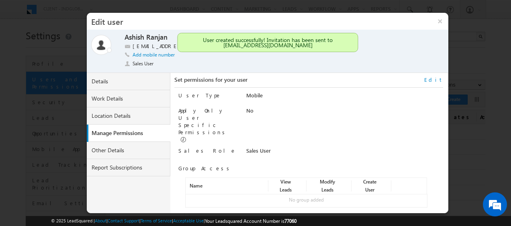 This screenshot has height=226, width=511. I want to click on label: User Type, so click(200, 95).